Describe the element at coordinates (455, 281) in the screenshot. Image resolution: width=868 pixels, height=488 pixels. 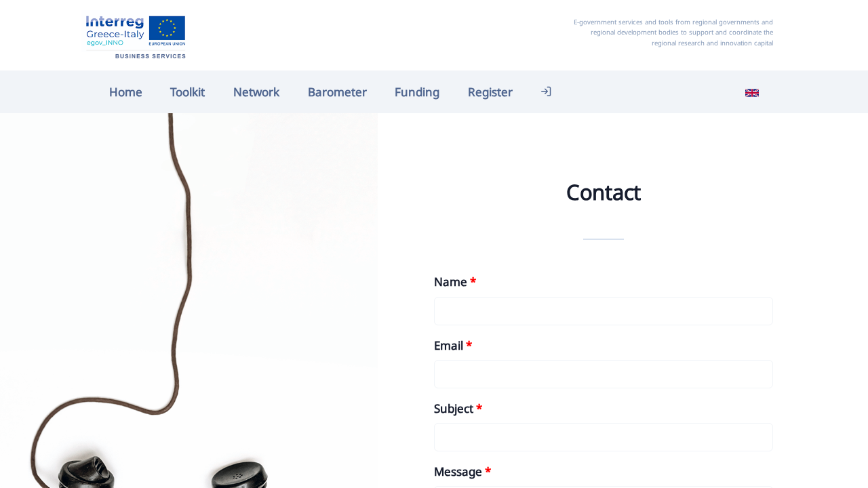
I see `label: Name` at that location.